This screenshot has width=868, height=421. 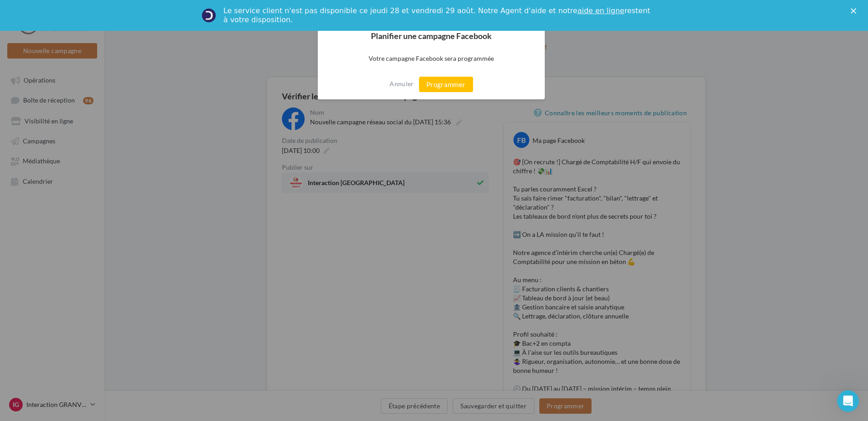 What do you see at coordinates (431, 36) in the screenshot?
I see `h2: Planifier une campagne Facebook` at bounding box center [431, 36].